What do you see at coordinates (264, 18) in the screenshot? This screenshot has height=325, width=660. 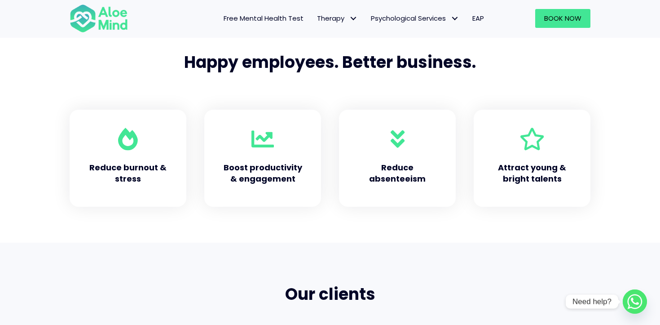 I see `span: Free Mental Health Test` at bounding box center [264, 18].